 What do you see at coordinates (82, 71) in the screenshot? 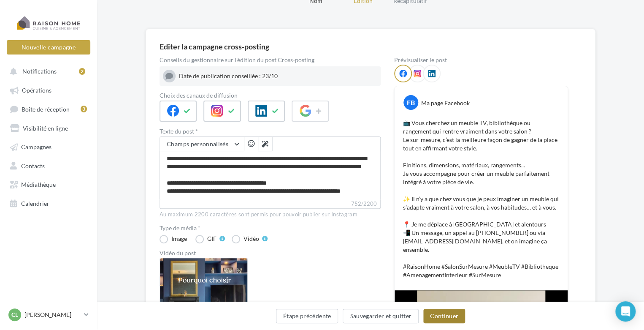
I see `div: 2` at bounding box center [82, 71].